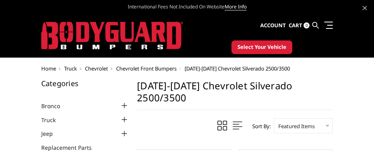 This screenshot has height=151, width=374. Describe the element at coordinates (48, 68) in the screenshot. I see `a: Home` at that location.